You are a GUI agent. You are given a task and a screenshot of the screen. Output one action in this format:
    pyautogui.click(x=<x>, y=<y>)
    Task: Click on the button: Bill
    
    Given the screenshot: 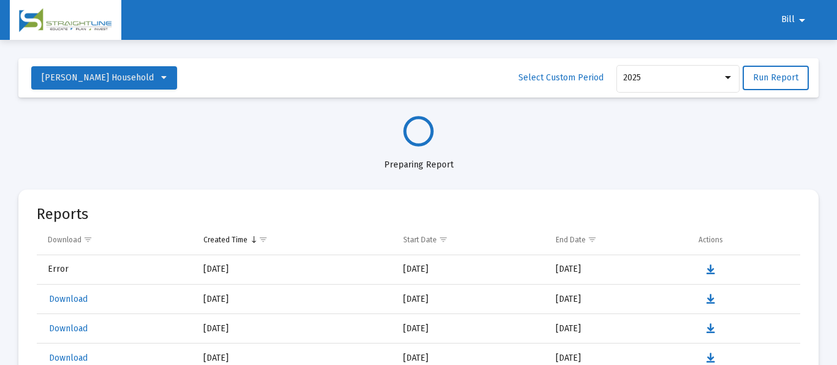 What is the action you would take?
    pyautogui.click(x=795, y=20)
    